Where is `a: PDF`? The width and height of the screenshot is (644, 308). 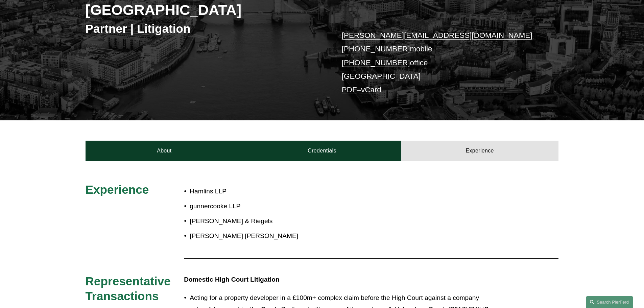 a: PDF is located at coordinates (349, 89).